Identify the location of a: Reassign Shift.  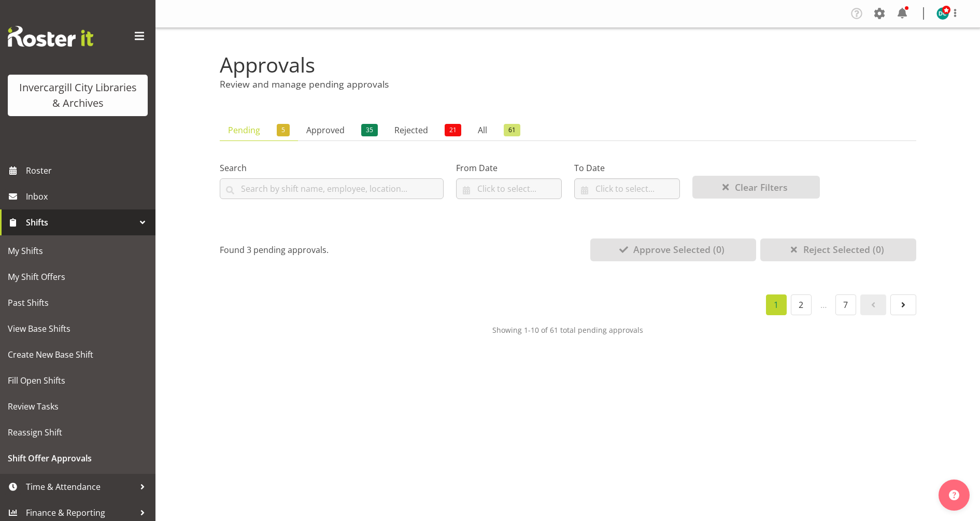
(78, 432).